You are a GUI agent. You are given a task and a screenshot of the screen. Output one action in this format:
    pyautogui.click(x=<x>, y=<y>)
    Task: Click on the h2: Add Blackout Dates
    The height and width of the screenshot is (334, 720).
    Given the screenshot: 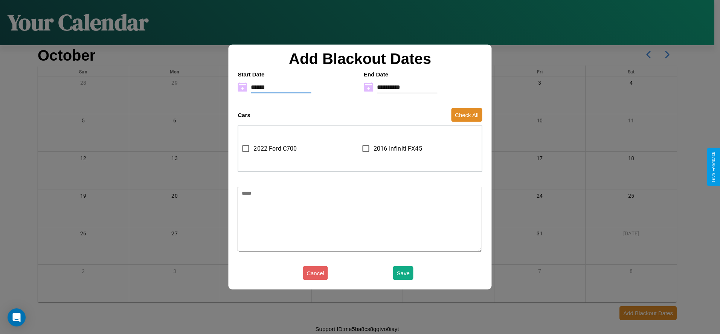 What is the action you would take?
    pyautogui.click(x=360, y=58)
    